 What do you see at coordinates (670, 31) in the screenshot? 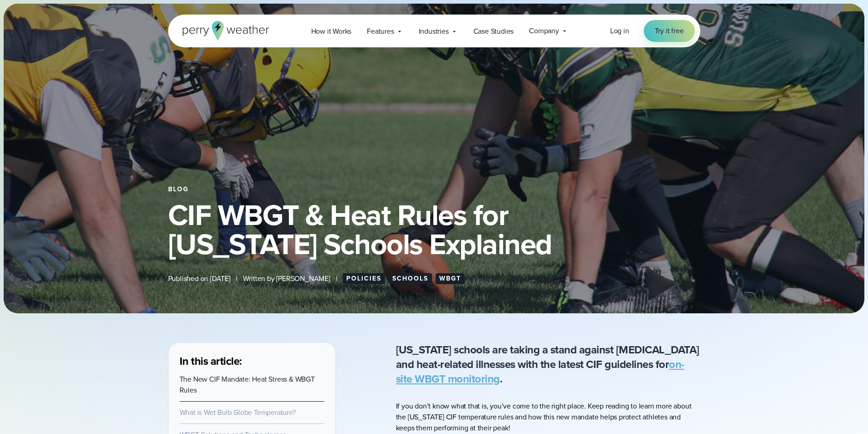
I see `a: Try it free` at bounding box center [670, 31].